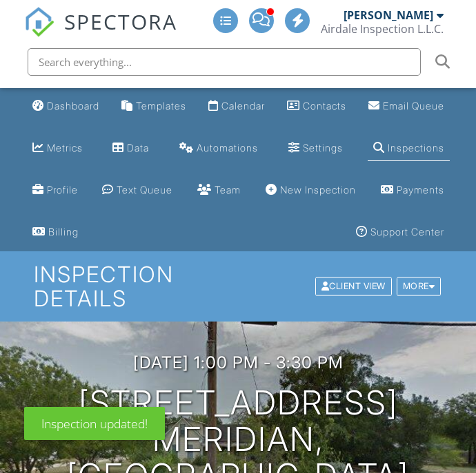 This screenshot has height=473, width=476. I want to click on div: Text Queue, so click(144, 190).